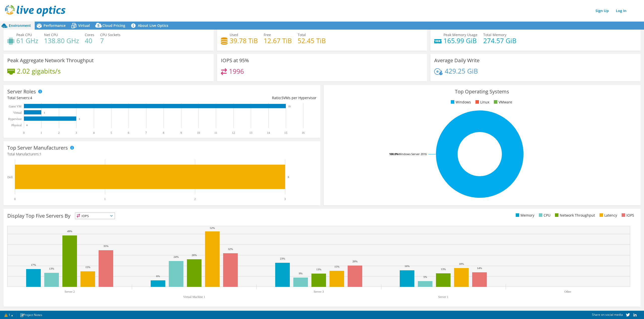 This screenshot has width=644, height=319. What do you see at coordinates (10, 177) in the screenshot?
I see `text: Dell` at bounding box center [10, 177].